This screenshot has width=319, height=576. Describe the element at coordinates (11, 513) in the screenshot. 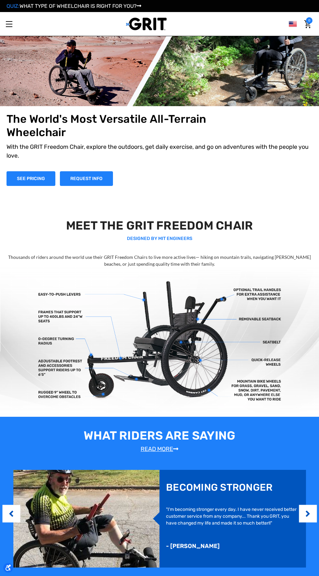

I see `button: Previous` at that location.